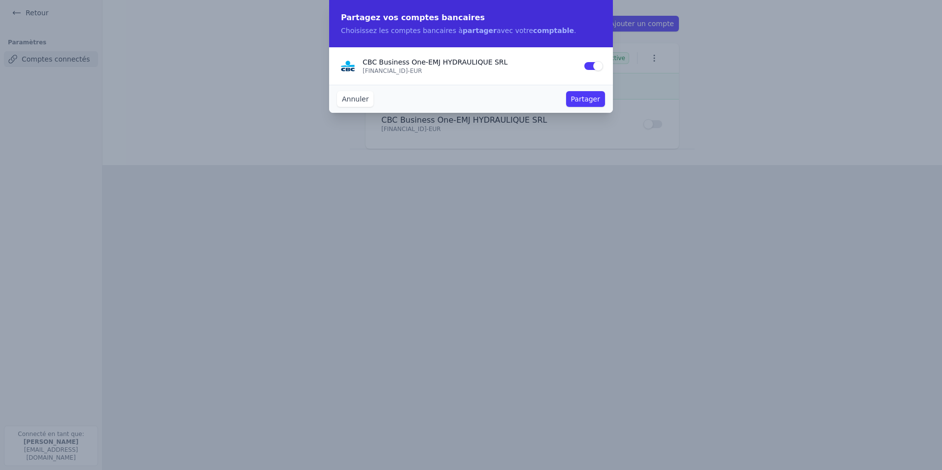 The width and height of the screenshot is (942, 470). Describe the element at coordinates (471, 31) in the screenshot. I see `p: Choisissez les comptes bancaires à avec votre .` at that location.